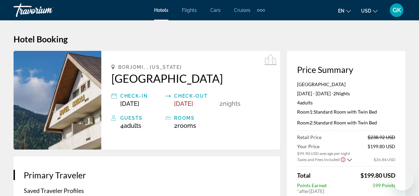 This screenshot has width=419, height=196. Describe the element at coordinates (305, 122) in the screenshot. I see `span: 2:` at that location.